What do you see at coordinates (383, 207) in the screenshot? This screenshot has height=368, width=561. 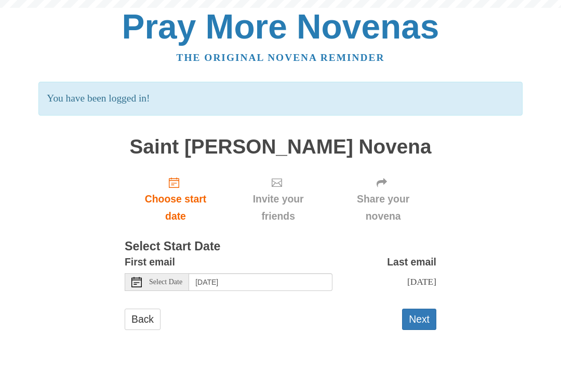 I see `span: Share your novena` at bounding box center [383, 207].